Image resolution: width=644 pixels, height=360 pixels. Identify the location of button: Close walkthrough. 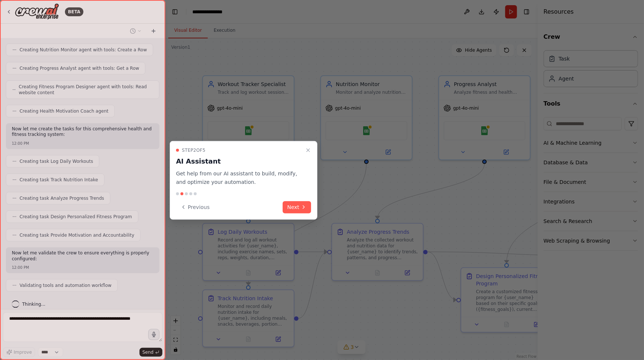
(308, 150).